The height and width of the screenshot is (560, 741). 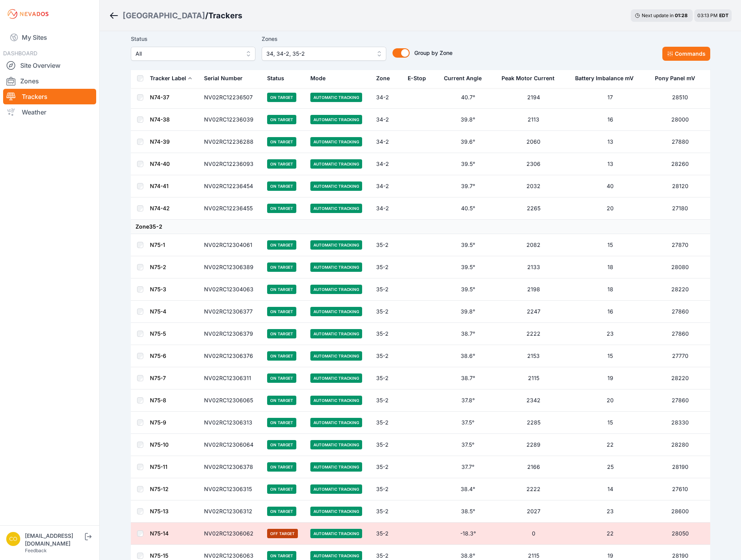 I want to click on td: NV02RC12306312, so click(x=231, y=511).